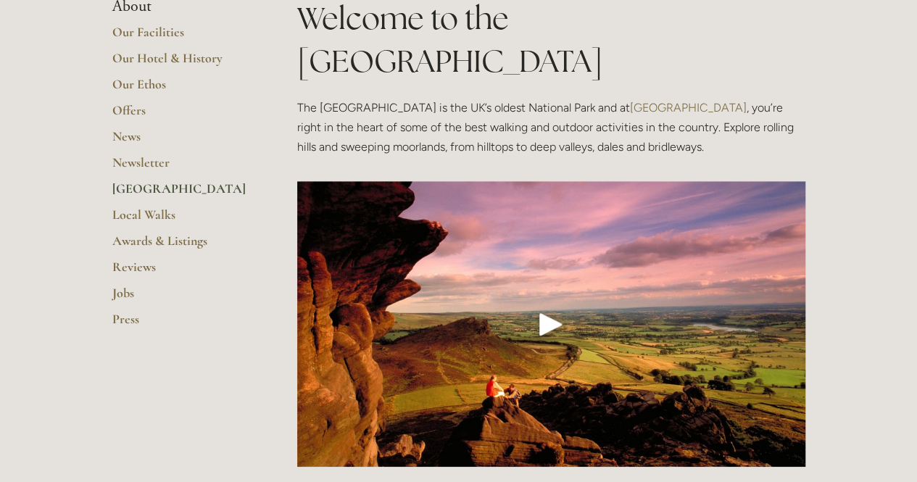 This screenshot has height=482, width=917. I want to click on a: News, so click(181, 141).